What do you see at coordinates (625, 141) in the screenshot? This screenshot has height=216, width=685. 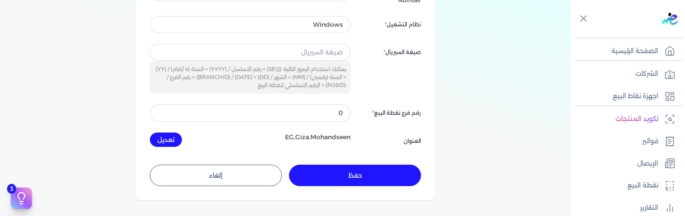 I see `a: فواتير` at bounding box center [625, 141].